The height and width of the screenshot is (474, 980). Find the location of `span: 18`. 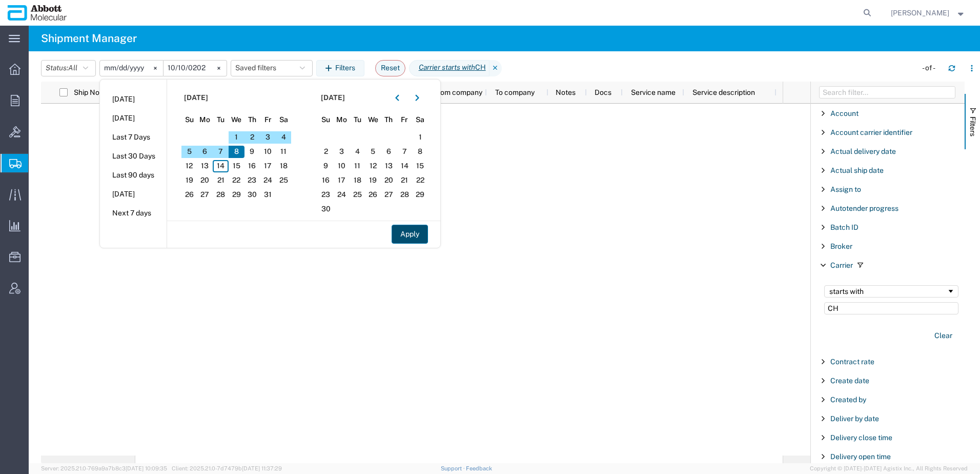

span: 18 is located at coordinates (284, 166).